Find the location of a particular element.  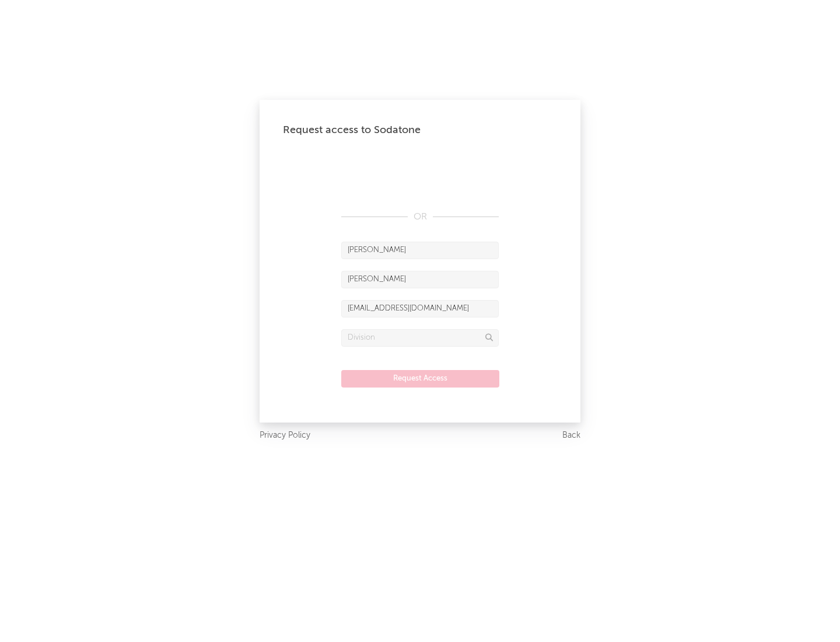

input: First Name is located at coordinates (420, 250).